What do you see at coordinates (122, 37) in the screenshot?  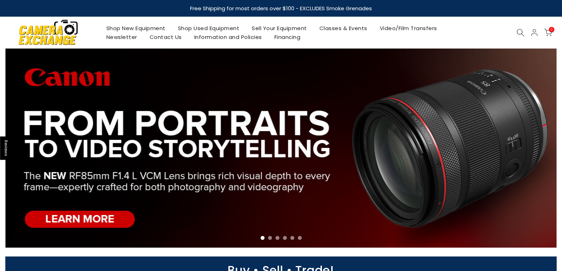 I see `a: Newsletter` at bounding box center [122, 37].